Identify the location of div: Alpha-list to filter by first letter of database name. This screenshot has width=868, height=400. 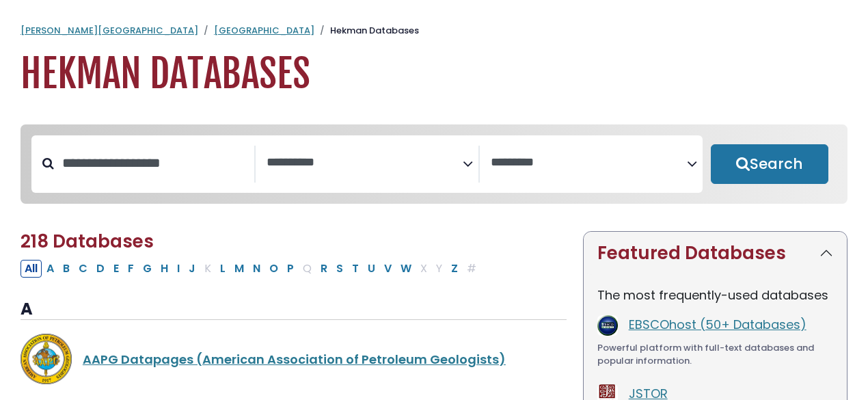
(251, 267).